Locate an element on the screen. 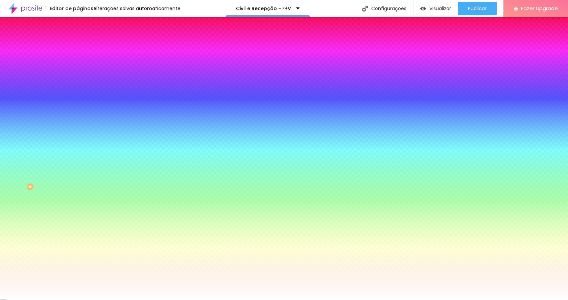  img: Icone is located at coordinates (365, 8).